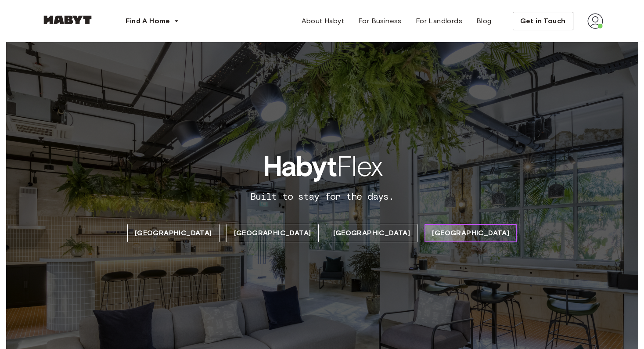 The height and width of the screenshot is (349, 644). Describe the element at coordinates (484, 21) in the screenshot. I see `span: Blog` at that location.